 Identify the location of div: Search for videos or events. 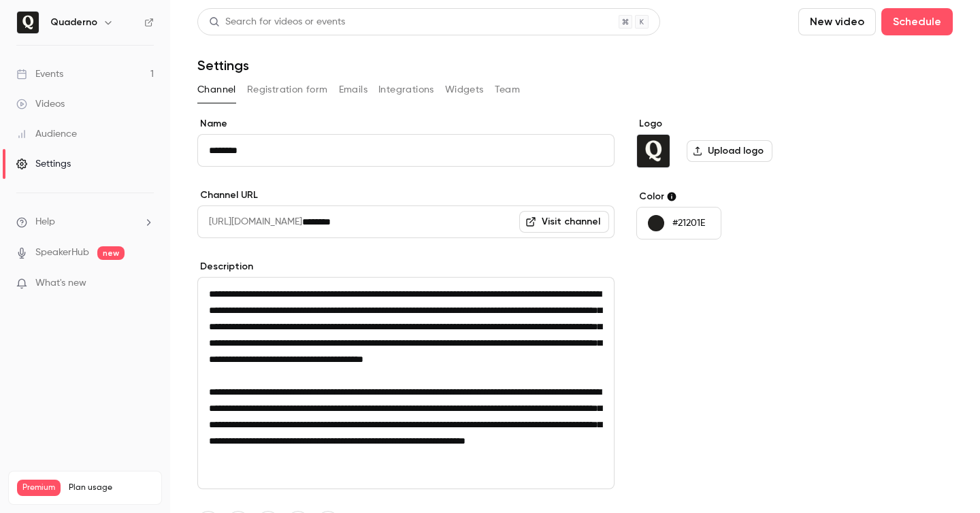
(277, 22).